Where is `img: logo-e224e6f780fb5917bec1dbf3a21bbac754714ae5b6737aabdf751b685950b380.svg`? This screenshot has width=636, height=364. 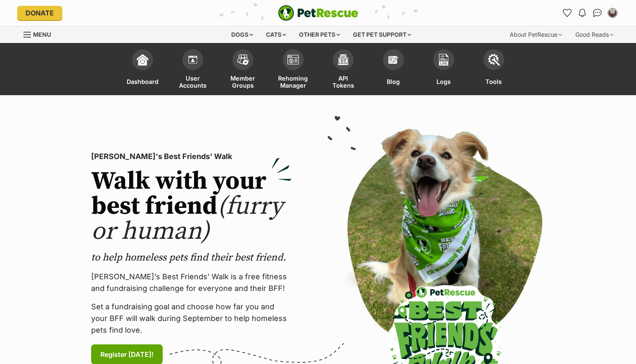 img: logo-e224e6f780fb5917bec1dbf3a21bbac754714ae5b6737aabdf751b685950b380.svg is located at coordinates (318, 13).